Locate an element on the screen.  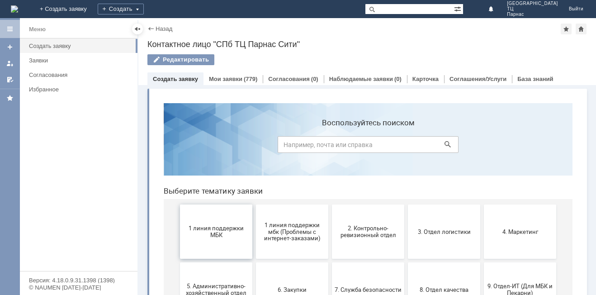
span: 6. Закупки is located at coordinates (136, 193).